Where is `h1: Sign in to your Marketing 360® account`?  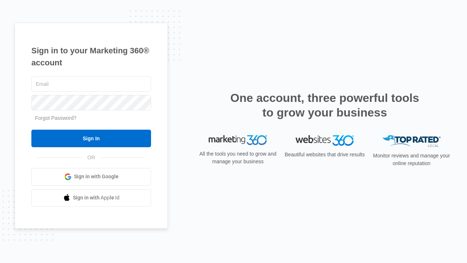
h1: Sign in to your Marketing 360® account is located at coordinates (91, 57).